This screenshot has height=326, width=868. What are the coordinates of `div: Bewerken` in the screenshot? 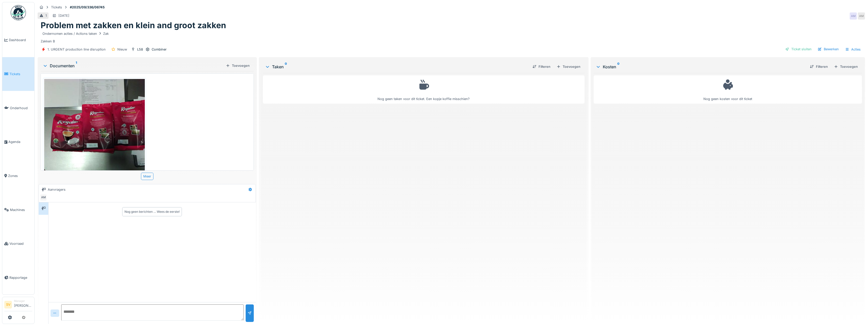 It's located at (828, 49).